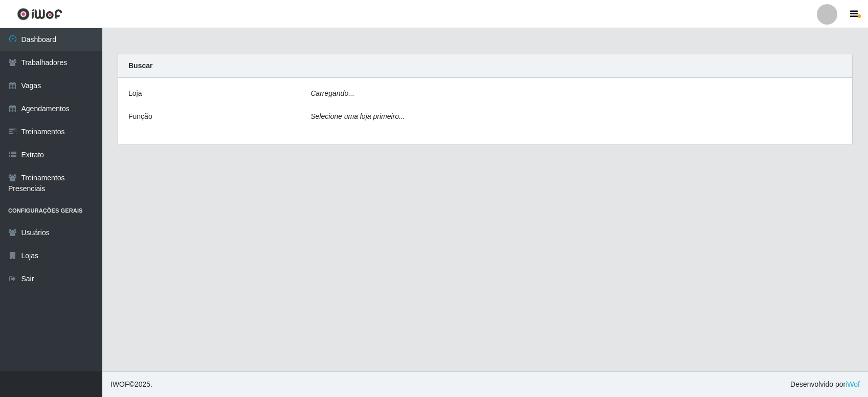 The height and width of the screenshot is (397, 868). What do you see at coordinates (357, 116) in the screenshot?
I see `i: Selecione uma loja primeiro...` at bounding box center [357, 116].